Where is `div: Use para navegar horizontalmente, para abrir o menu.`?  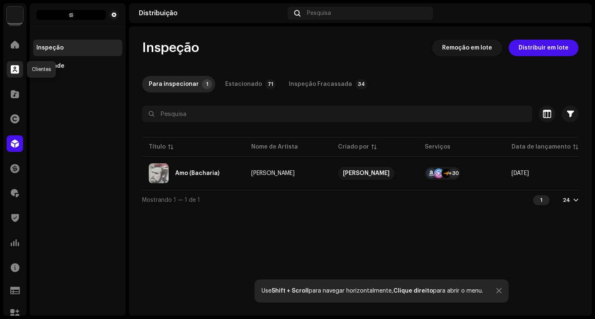 div: Use para navegar horizontalmente, para abrir o menu. is located at coordinates (372, 291).